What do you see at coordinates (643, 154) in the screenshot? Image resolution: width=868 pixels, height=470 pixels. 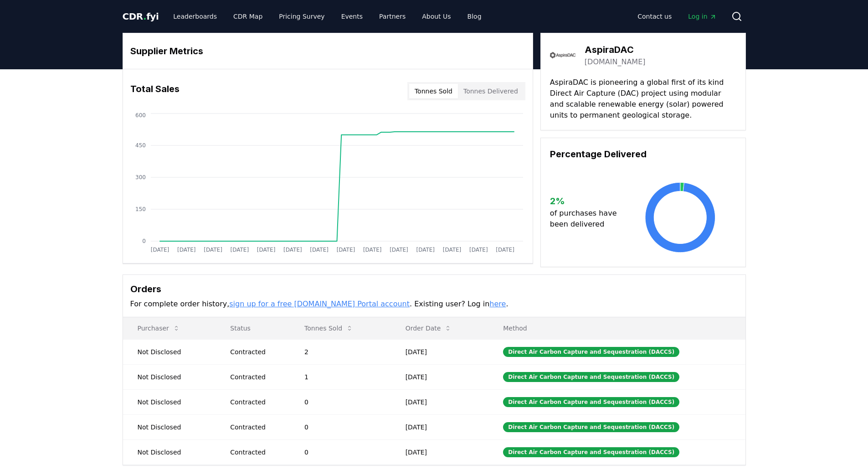 I see `h3: Percentage Delivered` at bounding box center [643, 154].